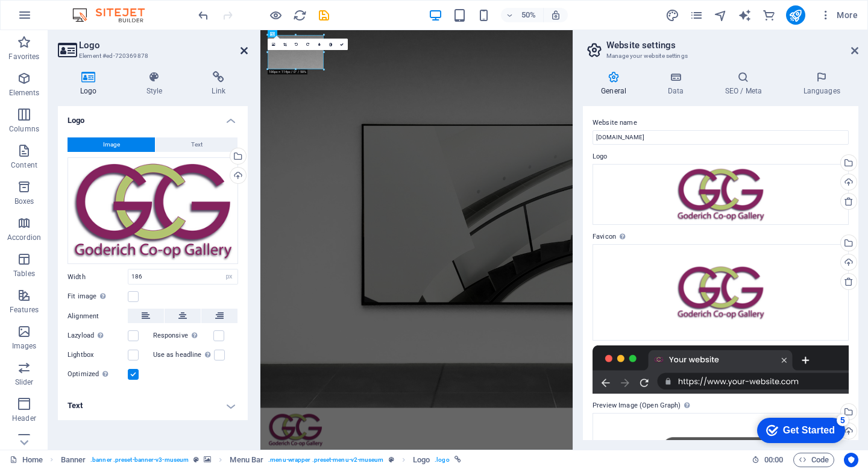  What do you see at coordinates (284, 44) in the screenshot?
I see `a: Crop mode` at bounding box center [284, 44].